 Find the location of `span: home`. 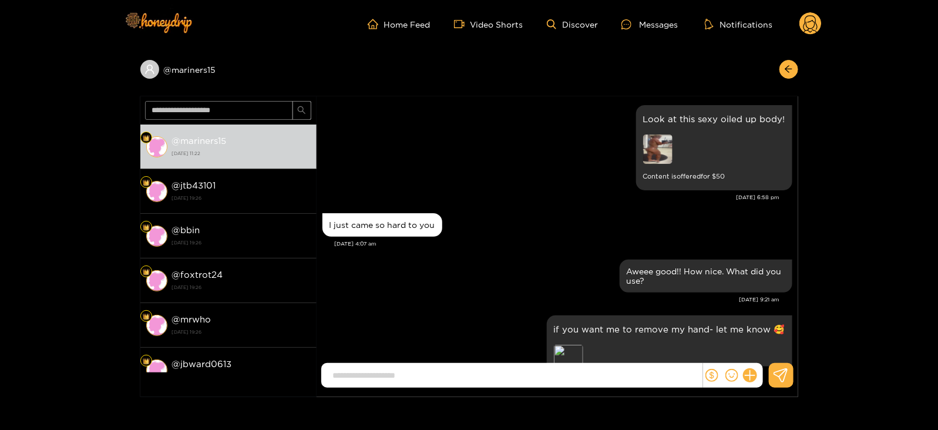

span: home is located at coordinates (376, 24).